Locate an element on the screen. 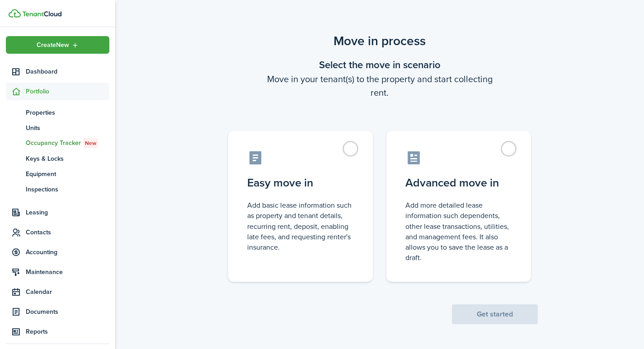  span: Properties is located at coordinates (67, 113).